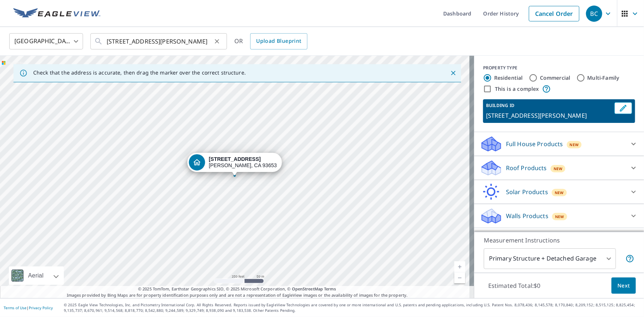  I want to click on div: OR, so click(271, 41).